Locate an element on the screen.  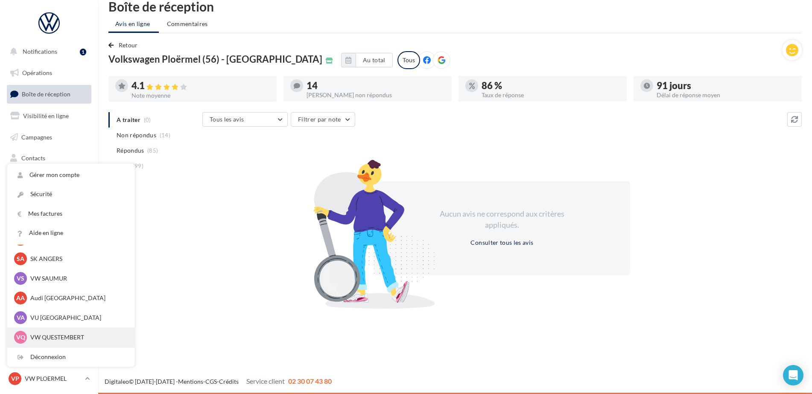
a: Campagnes DataOnDemand is located at coordinates (49, 254).